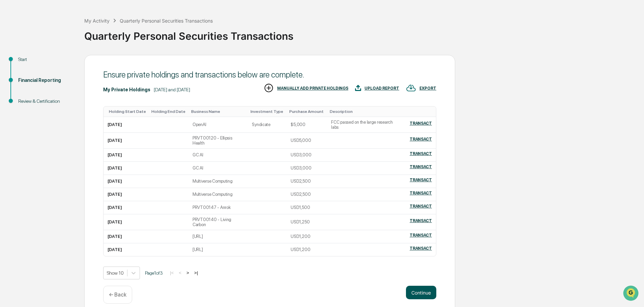 The width and height of the screenshot is (644, 307). I want to click on span: Attestations, so click(69, 88).